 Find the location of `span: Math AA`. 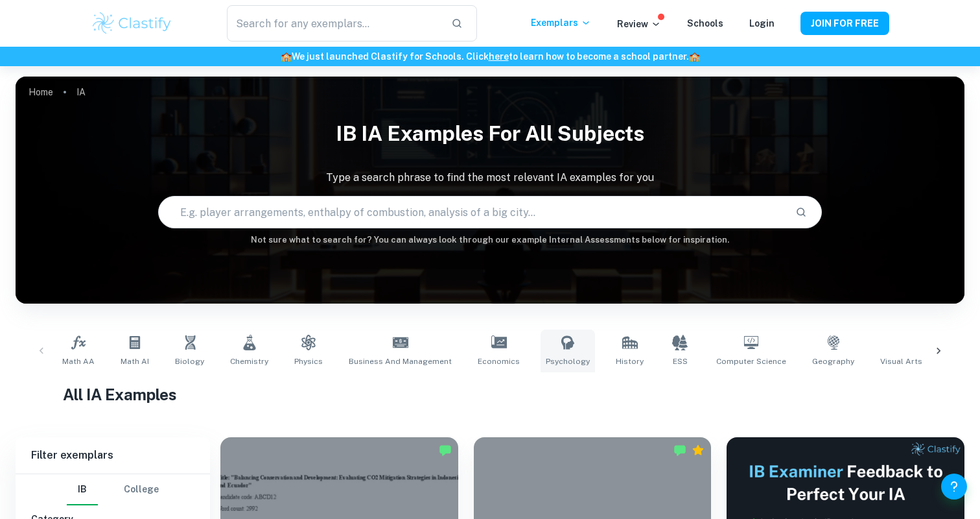

span: Math AA is located at coordinates (78, 361).